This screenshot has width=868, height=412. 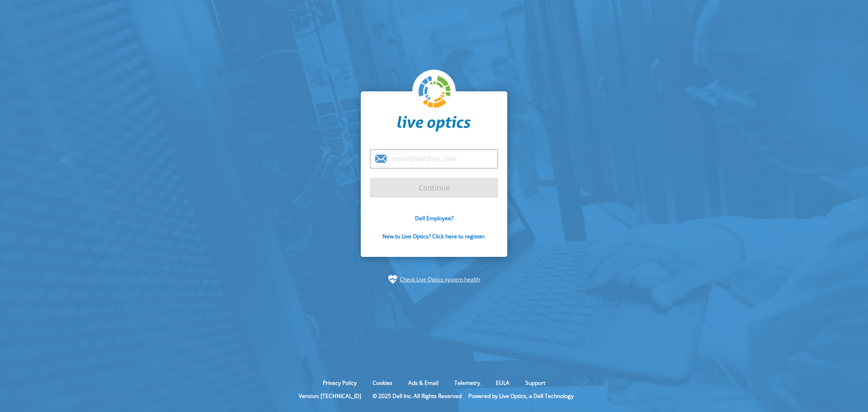 I want to click on a: Privacy Policy, so click(x=340, y=382).